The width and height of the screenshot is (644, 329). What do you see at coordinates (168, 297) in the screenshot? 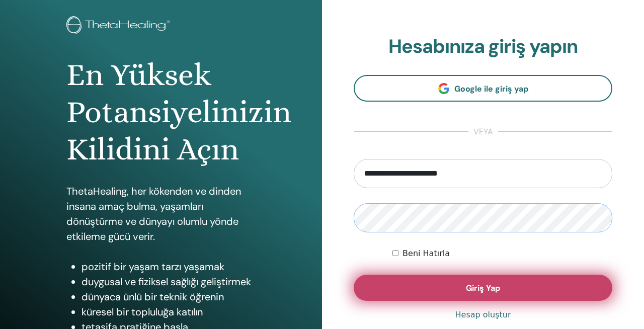
I see `li: dünyaca ünlü bir teknik öğrenin` at bounding box center [168, 297].